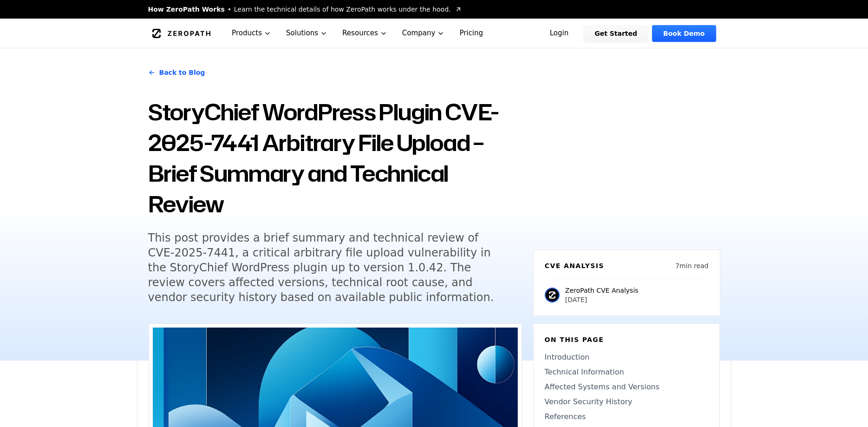 This screenshot has height=427, width=868. I want to click on button: Company, so click(424, 33).